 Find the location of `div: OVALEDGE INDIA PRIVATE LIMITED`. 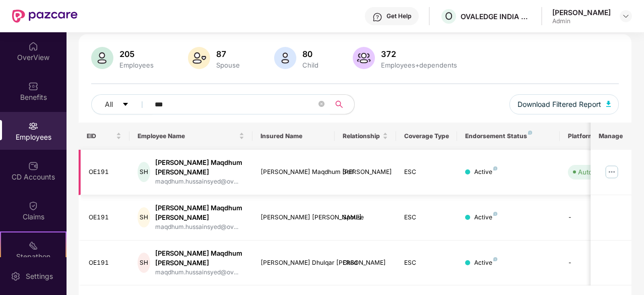

div: OVALEDGE INDIA PRIVATE LIMITED is located at coordinates (496, 16).